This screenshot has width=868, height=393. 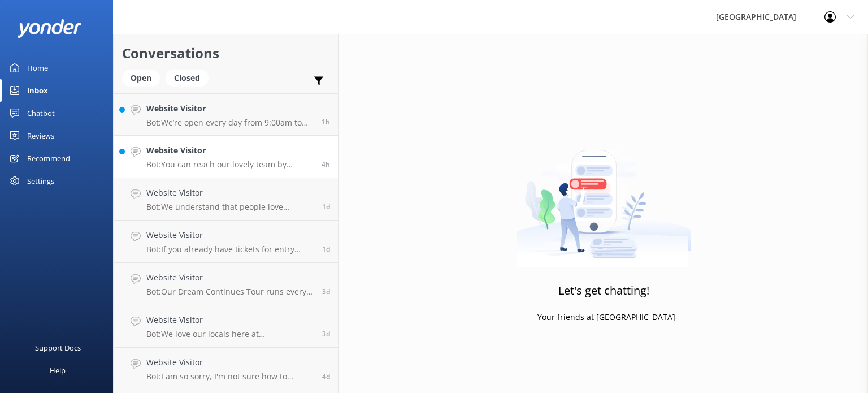 I want to click on span: Sep 10 2025 12:58pm (UTC +10:00) Australia/Brisbane, so click(x=326, y=249).